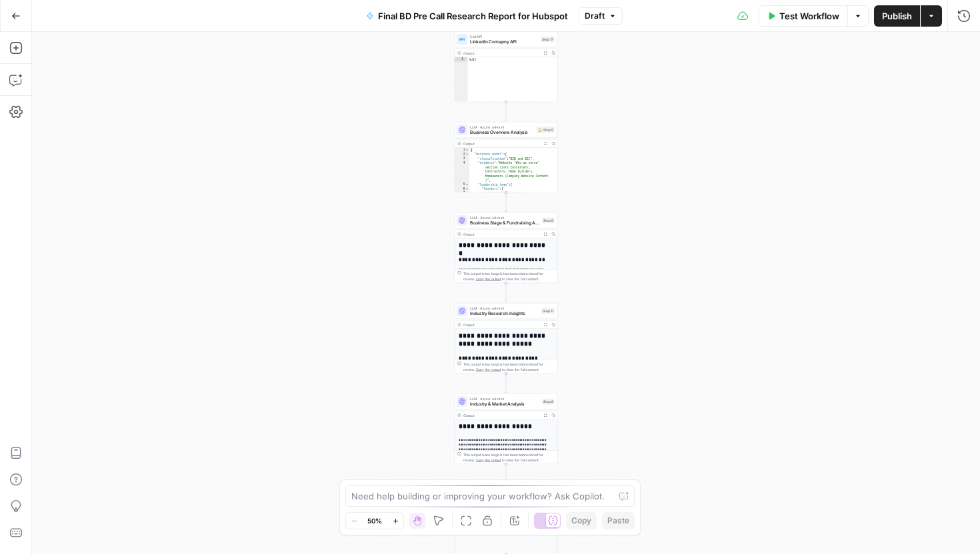  Describe the element at coordinates (581, 521) in the screenshot. I see `span: Copy` at that location.